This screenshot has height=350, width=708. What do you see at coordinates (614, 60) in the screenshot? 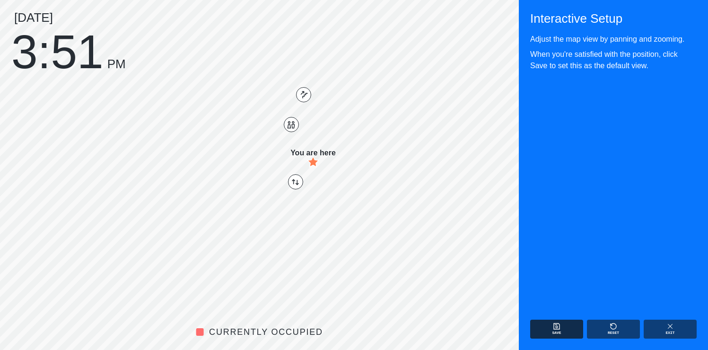
I see `p: When you're satisfied with the position, click Save to set this as the default view.` at bounding box center [614, 60].